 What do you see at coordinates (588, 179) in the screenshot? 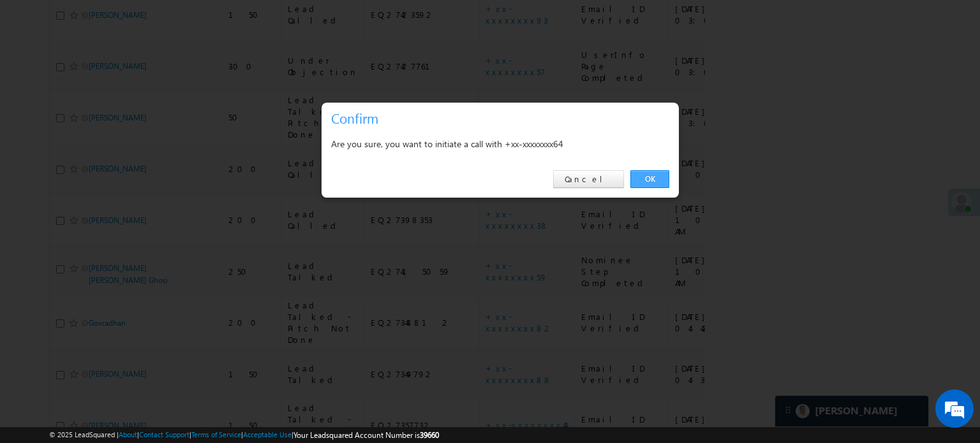
I see `a: Cancel` at bounding box center [588, 179].